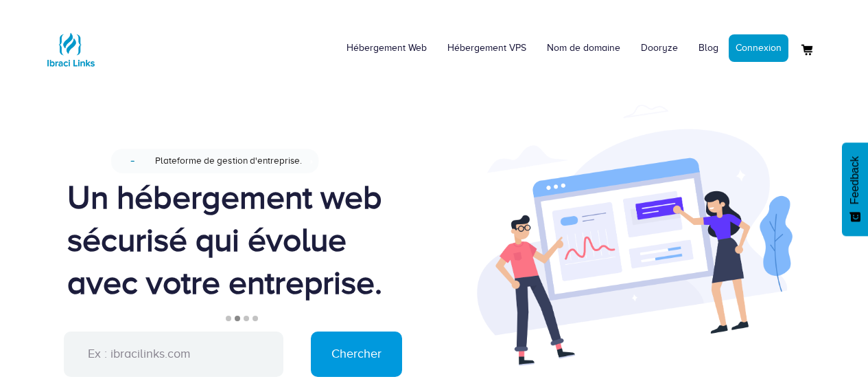  Describe the element at coordinates (583, 48) in the screenshot. I see `a: Nom de domaine` at that location.